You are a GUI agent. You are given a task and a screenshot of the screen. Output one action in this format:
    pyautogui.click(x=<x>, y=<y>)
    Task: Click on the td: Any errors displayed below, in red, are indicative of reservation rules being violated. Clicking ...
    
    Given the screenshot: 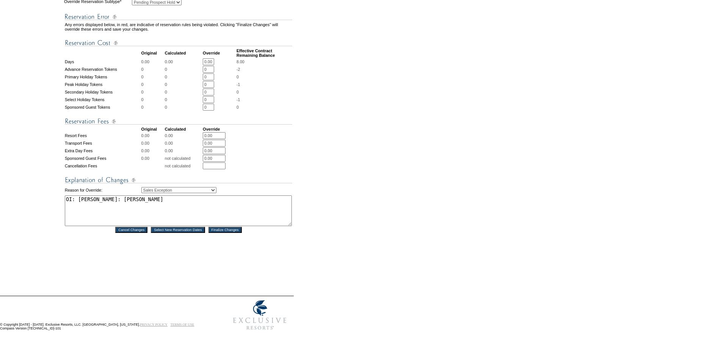 What is the action you would take?
    pyautogui.click(x=178, y=27)
    